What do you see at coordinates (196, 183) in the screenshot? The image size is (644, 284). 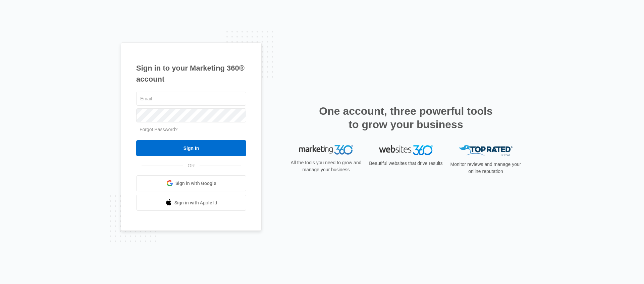 I see `span: Sign in with Google` at bounding box center [196, 183].